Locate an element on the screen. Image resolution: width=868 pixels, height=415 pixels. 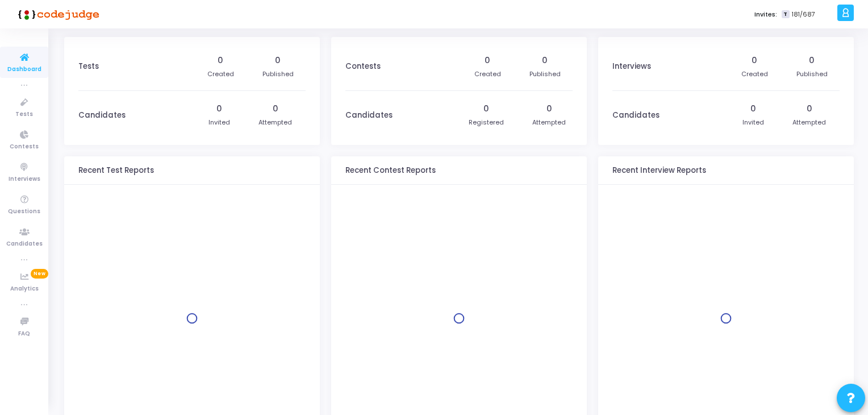
img: logo is located at coordinates (57, 14).